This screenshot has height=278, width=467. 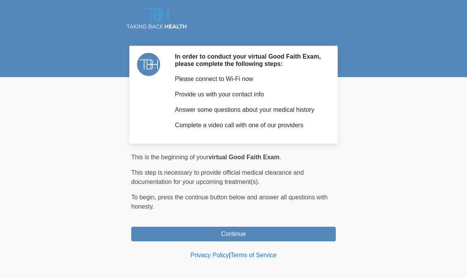 What do you see at coordinates (249, 79) in the screenshot?
I see `p: Please connect to Wi-Fi now` at bounding box center [249, 79].